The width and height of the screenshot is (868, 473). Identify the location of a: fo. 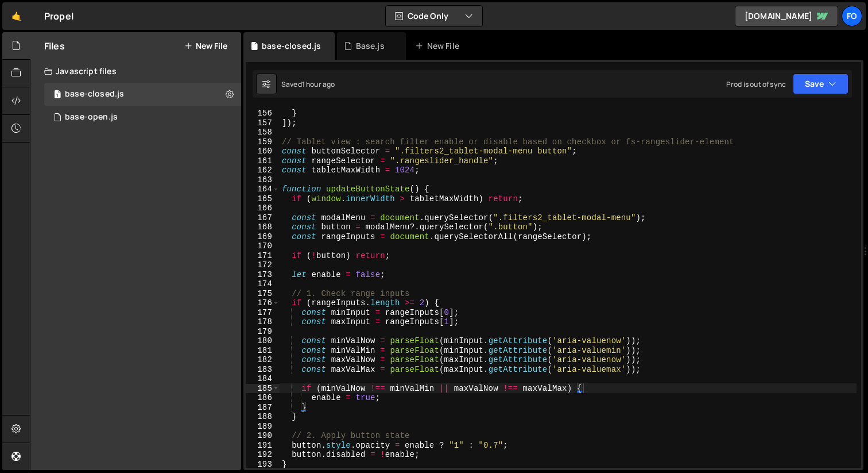
(852, 16).